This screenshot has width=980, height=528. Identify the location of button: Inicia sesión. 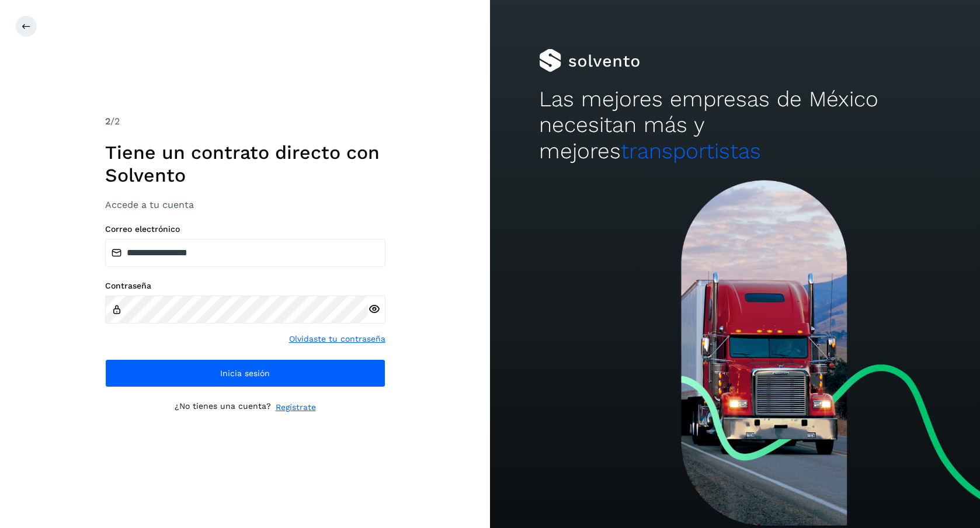
(245, 373).